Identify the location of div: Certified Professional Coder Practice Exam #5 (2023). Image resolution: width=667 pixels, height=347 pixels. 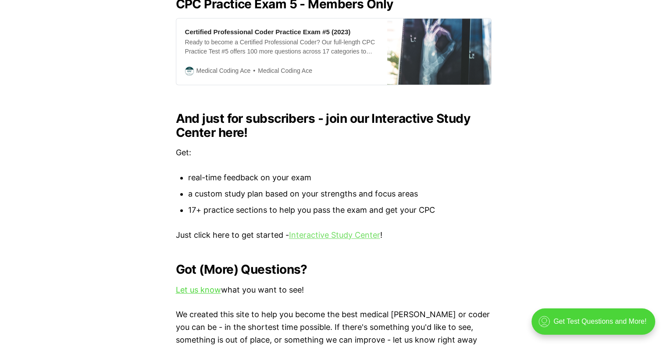
(268, 32).